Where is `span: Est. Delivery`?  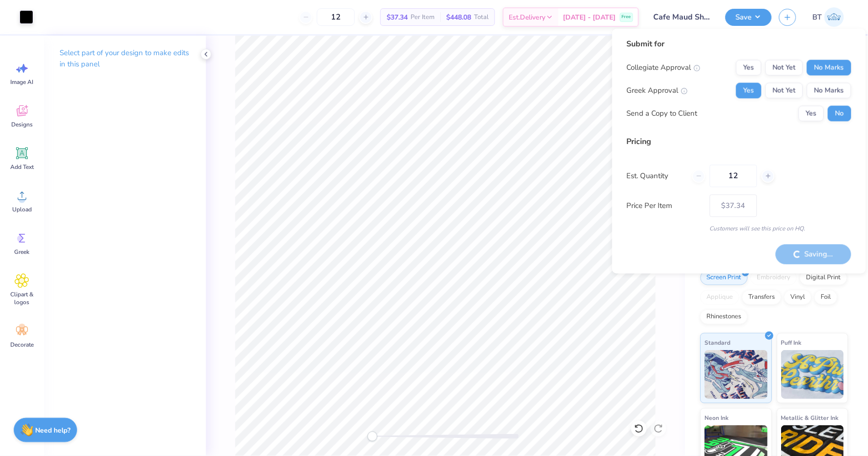
span: Est. Delivery is located at coordinates (527, 17).